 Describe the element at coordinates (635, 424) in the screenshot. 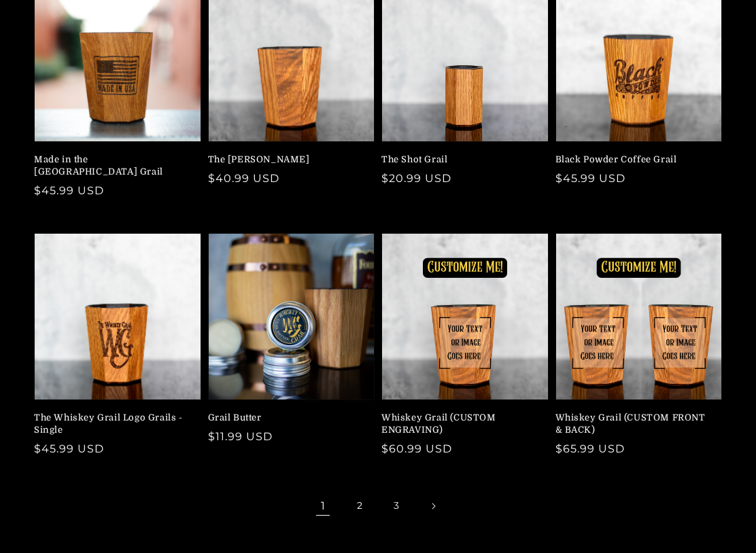

I see `a: Whiskey Grail (CUSTOM FRONT & BACK)` at that location.